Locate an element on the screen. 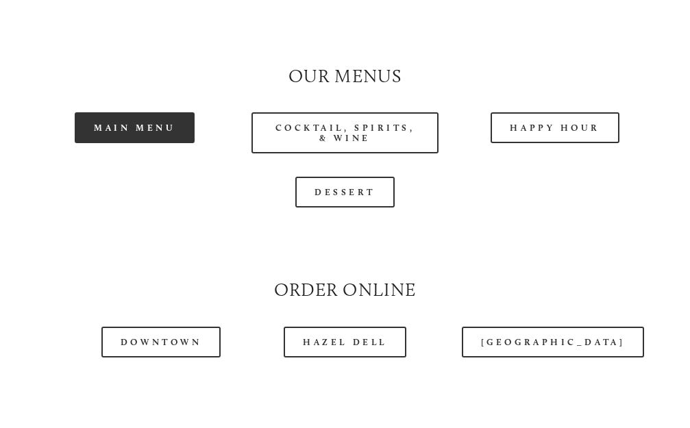  a: Main Menu is located at coordinates (134, 127).